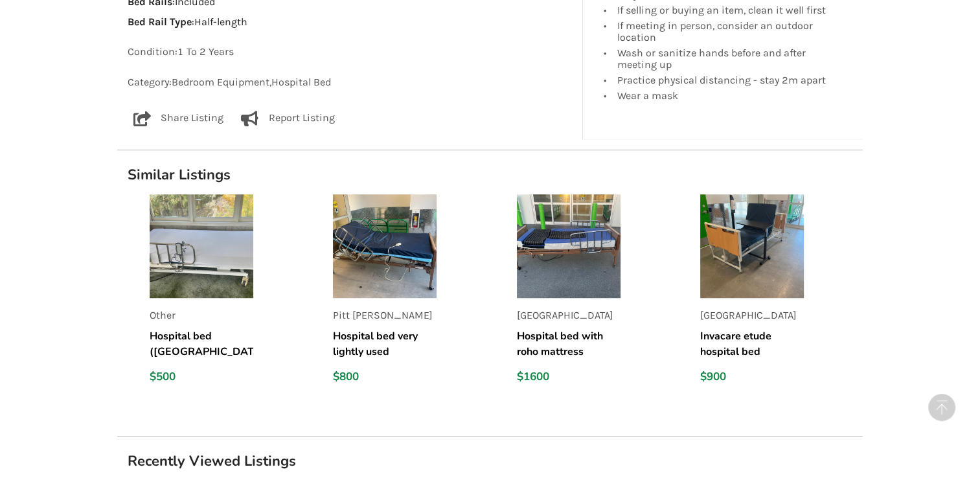  What do you see at coordinates (569, 344) in the screenshot?
I see `h5: Hospital bed with roho mattress` at bounding box center [569, 344].